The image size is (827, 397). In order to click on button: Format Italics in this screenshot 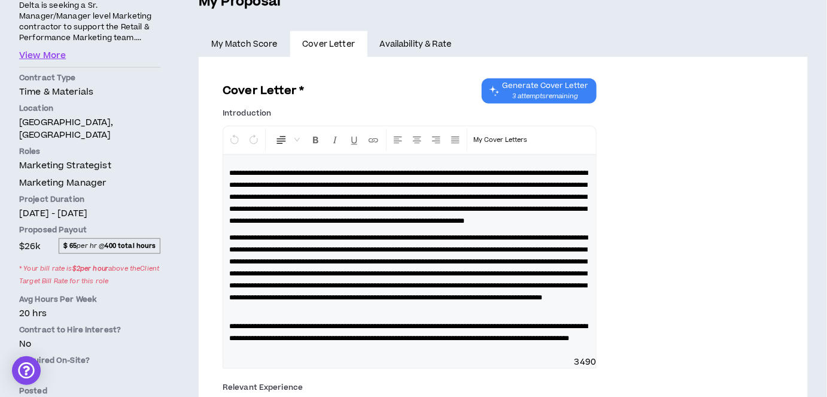, I will do `click(335, 140)`.